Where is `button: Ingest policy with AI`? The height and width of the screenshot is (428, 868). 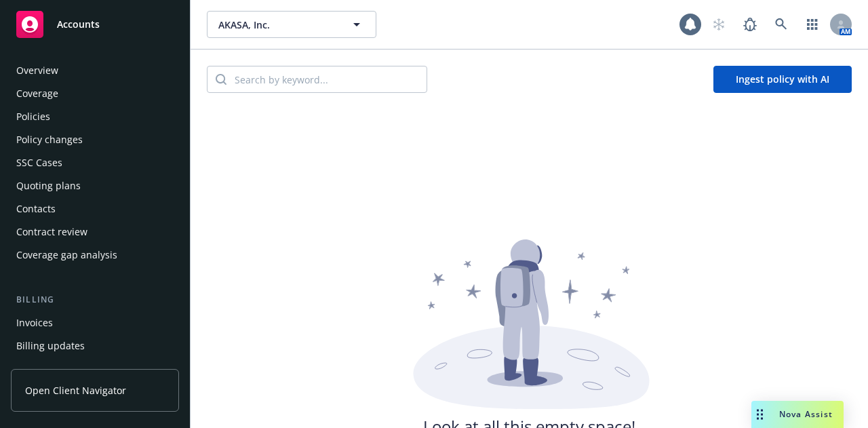 button: Ingest policy with AI is located at coordinates (783, 80).